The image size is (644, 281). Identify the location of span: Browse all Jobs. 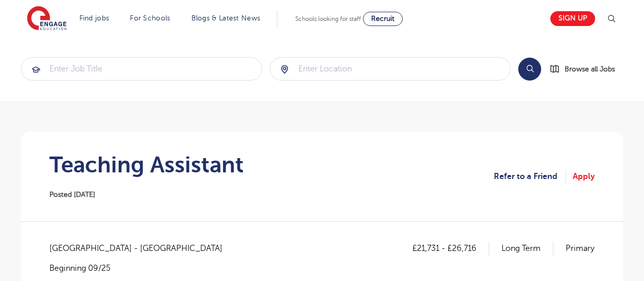
(590, 69).